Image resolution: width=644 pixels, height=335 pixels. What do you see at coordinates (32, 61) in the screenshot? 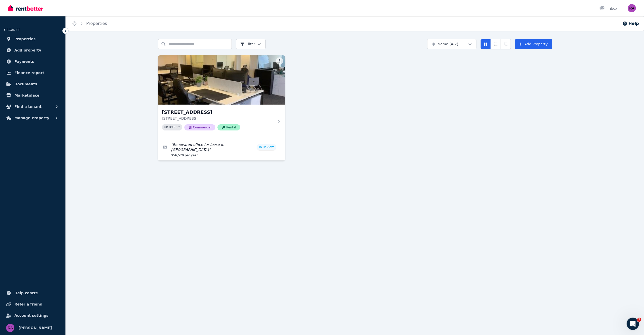
I see `a: Payments` at bounding box center [32, 61].